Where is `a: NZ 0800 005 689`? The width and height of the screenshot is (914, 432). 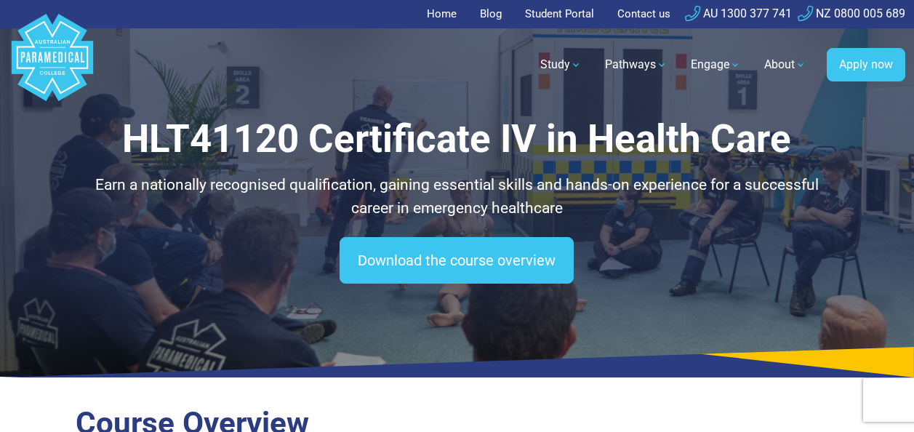
a: NZ 0800 005 689 is located at coordinates (852, 13).